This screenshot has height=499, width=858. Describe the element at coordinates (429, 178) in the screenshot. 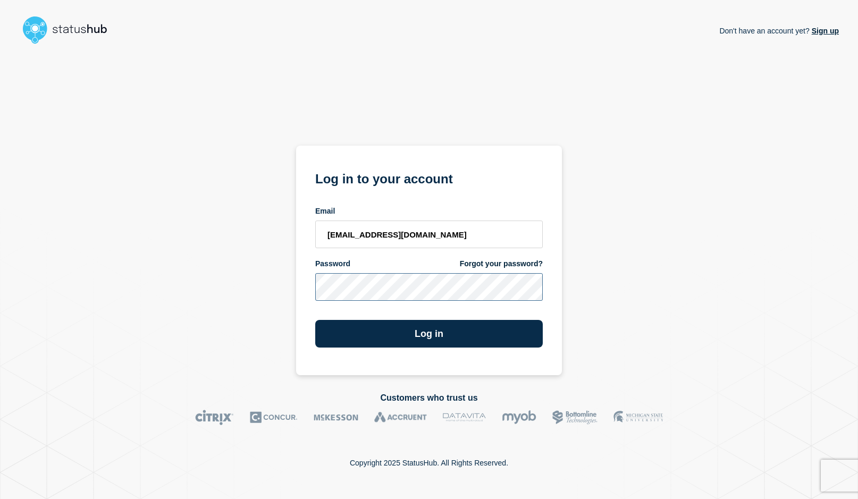

I see `h1: Log in to your account` at that location.